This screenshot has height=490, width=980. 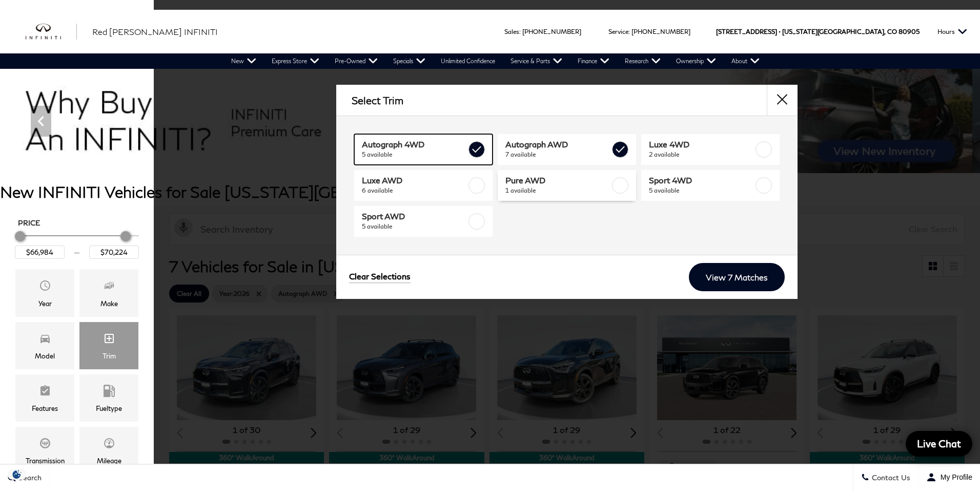 What do you see at coordinates (415, 216) in the screenshot?
I see `span: Sport AWD` at bounding box center [415, 216].